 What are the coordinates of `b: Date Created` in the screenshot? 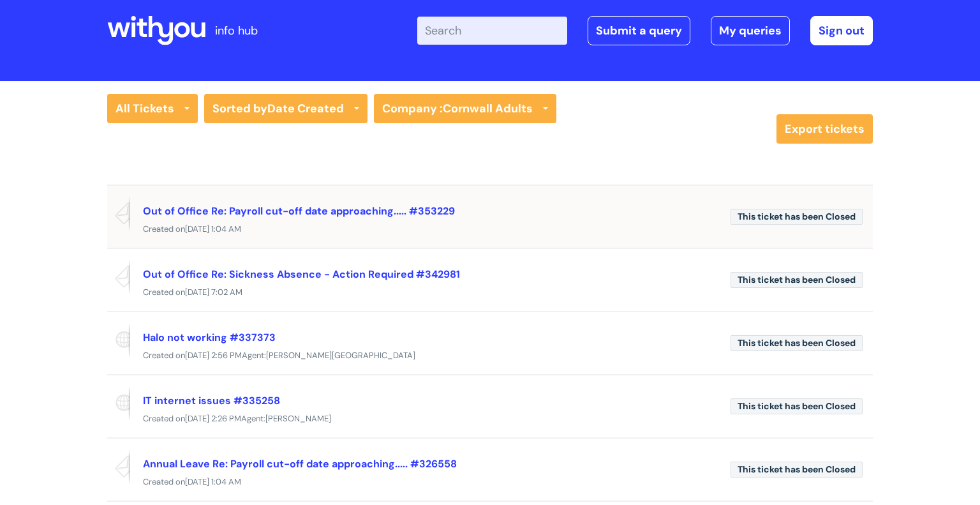 It's located at (305, 109).